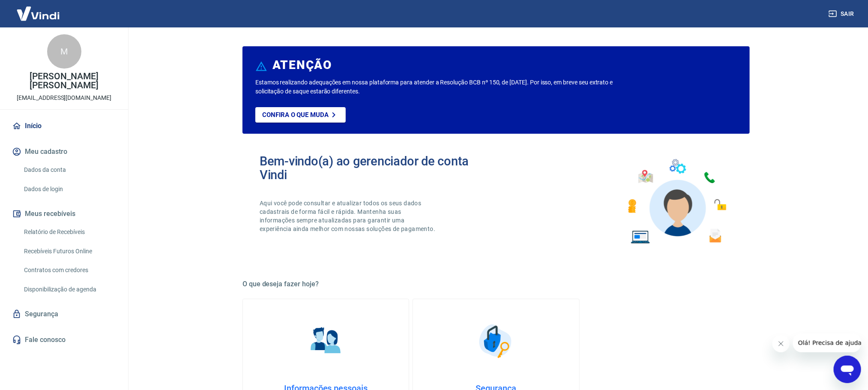 The width and height of the screenshot is (868, 390). What do you see at coordinates (69, 270) in the screenshot?
I see `a: Contratos com credores` at bounding box center [69, 270].